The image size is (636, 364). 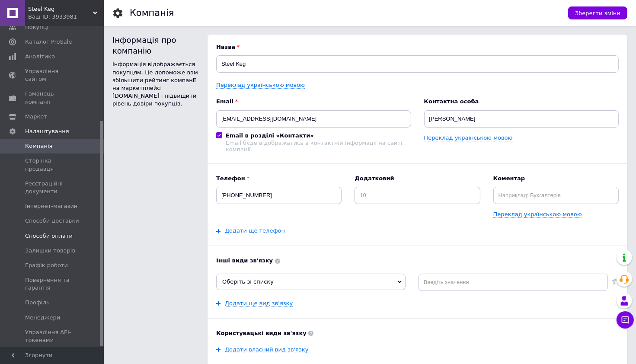 I want to click on span: Зберегти зміни, so click(x=598, y=13).